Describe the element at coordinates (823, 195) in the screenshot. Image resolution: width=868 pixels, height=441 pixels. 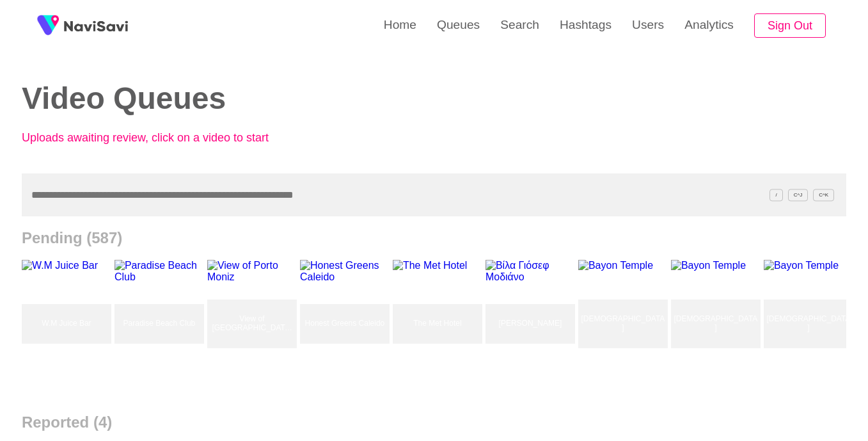
I see `span: C^K` at that location.